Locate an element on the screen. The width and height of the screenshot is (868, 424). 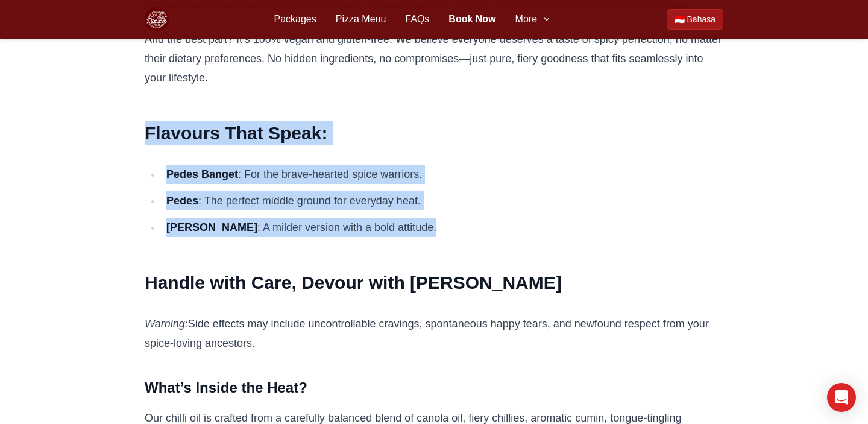
li: : A milder version with a bold attitude. is located at coordinates (442, 227).